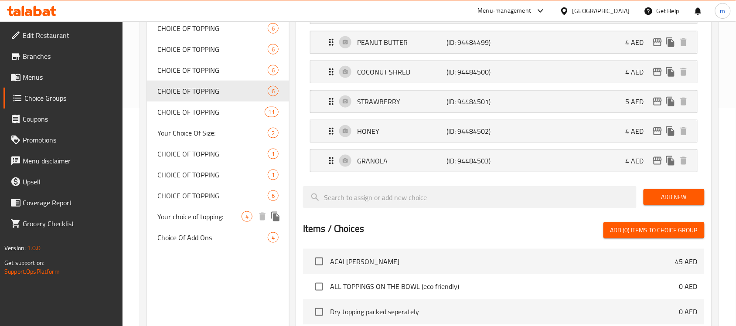 The height and width of the screenshot is (326, 736). What do you see at coordinates (402, 102) in the screenshot?
I see `p: STRAWBERRY` at bounding box center [402, 102].